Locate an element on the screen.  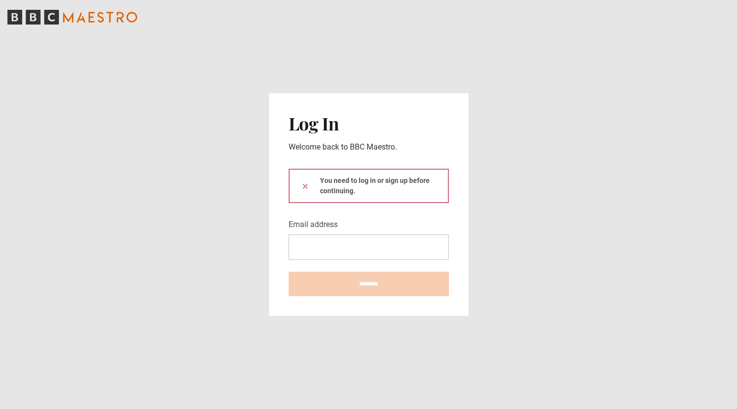
p: Welcome back to BBC Maestro. is located at coordinates (369, 147).